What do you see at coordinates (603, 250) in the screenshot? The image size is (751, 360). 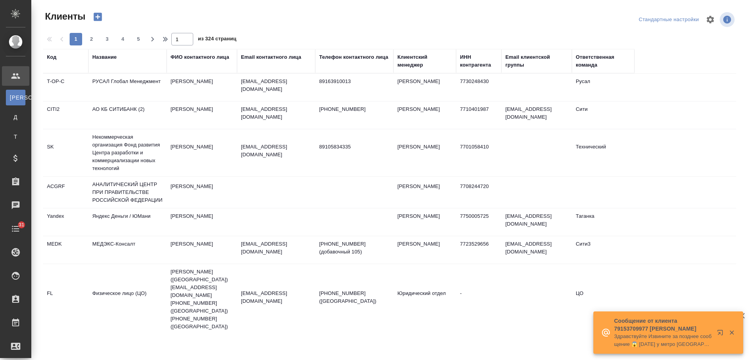 I see `td: Сити3` at bounding box center [603, 250].